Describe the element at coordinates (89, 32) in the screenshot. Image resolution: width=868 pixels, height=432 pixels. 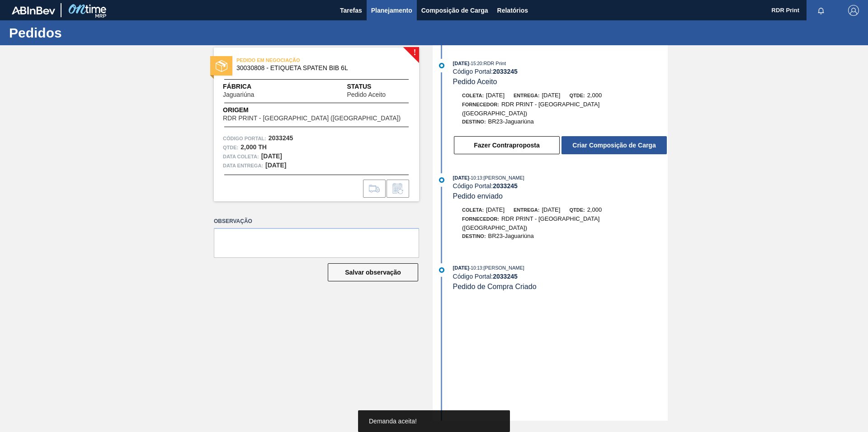
I see `h1: Pedidos` at that location.